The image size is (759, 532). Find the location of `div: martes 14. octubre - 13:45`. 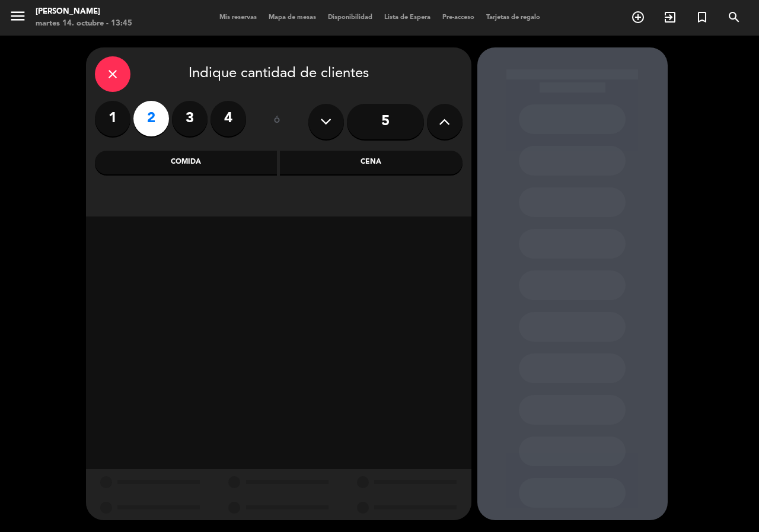

div: martes 14. octubre - 13:45 is located at coordinates (84, 24).